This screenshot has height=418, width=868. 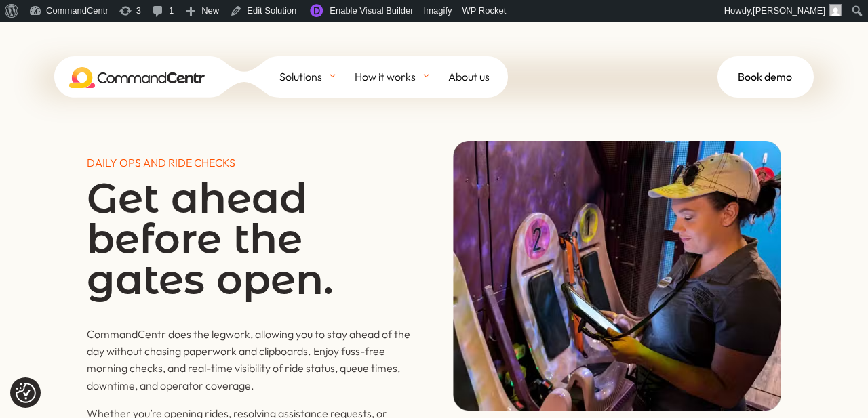 What do you see at coordinates (26, 394) in the screenshot?
I see `img: Revisit consent button` at bounding box center [26, 394].